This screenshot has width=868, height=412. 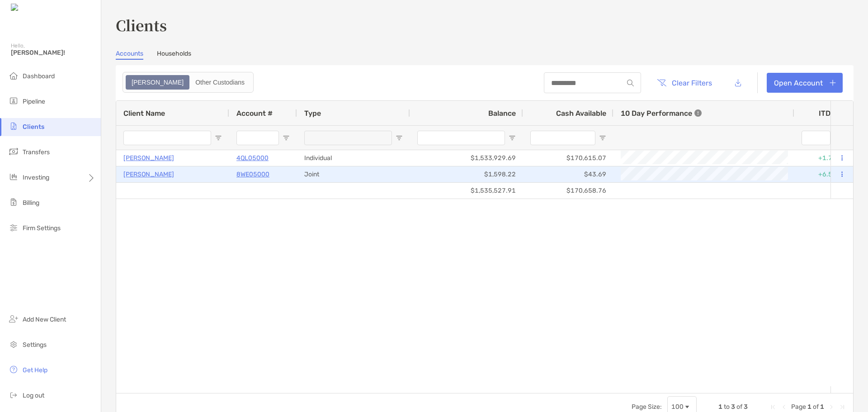 What do you see at coordinates (799, 407) in the screenshot?
I see `span: Page` at bounding box center [799, 407].